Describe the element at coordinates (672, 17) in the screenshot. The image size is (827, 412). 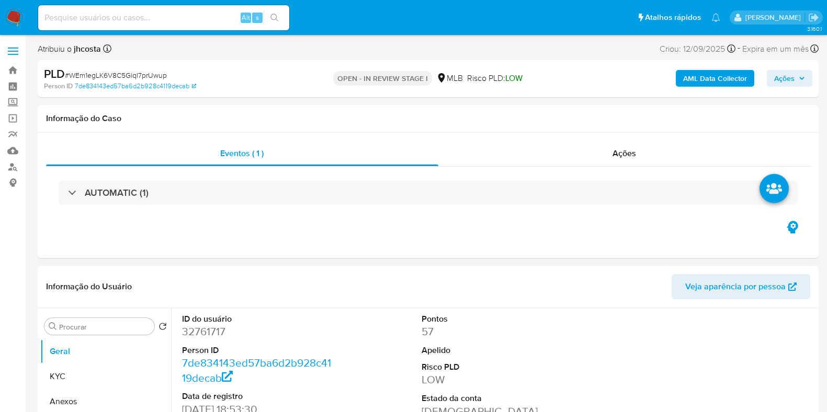
I see `span: Atalhos rápidos` at that location.